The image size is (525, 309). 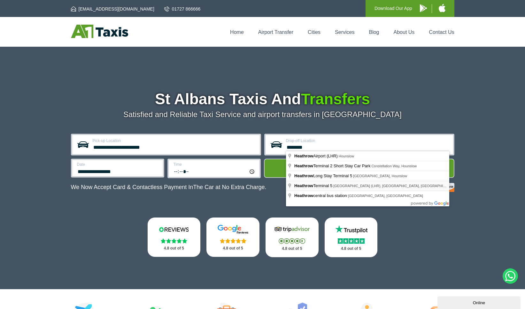 I want to click on span: Long Stay Terminal 5, so click(x=324, y=176).